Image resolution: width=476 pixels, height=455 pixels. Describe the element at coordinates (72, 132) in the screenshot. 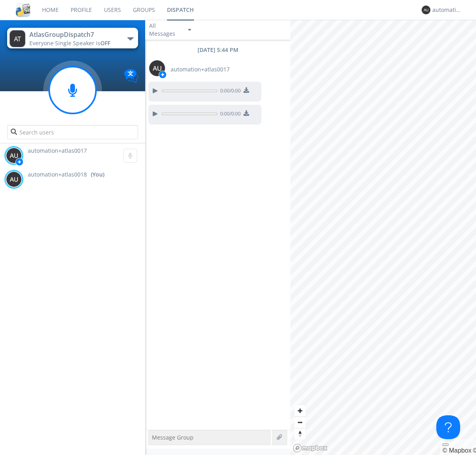

I see `input: Search users` at that location.